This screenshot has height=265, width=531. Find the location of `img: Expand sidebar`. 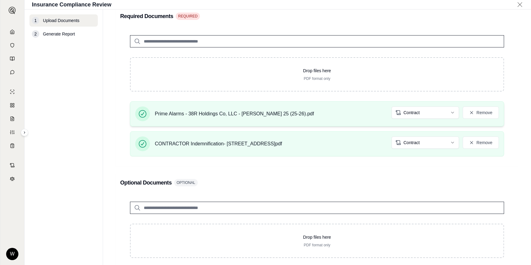

img: Expand sidebar is located at coordinates (12, 10).